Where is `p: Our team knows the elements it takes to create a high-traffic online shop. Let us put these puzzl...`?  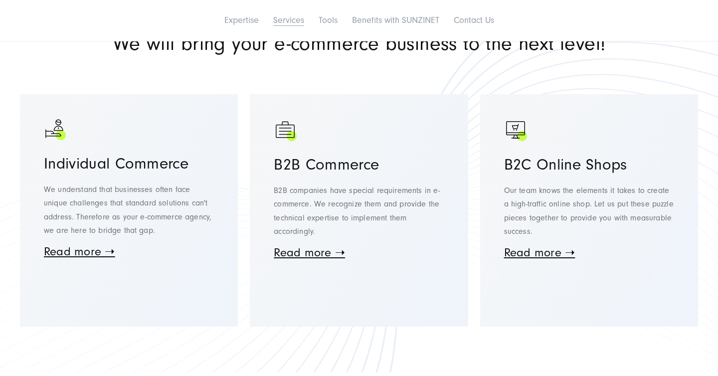 p: Our team knows the elements it takes to create a high-traffic online shop. Let us put these puzzl... is located at coordinates (589, 211).